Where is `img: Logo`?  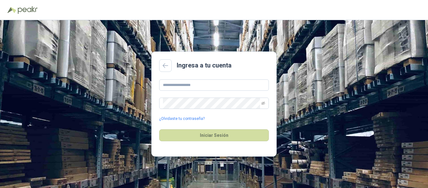
img: Logo is located at coordinates (12, 10).